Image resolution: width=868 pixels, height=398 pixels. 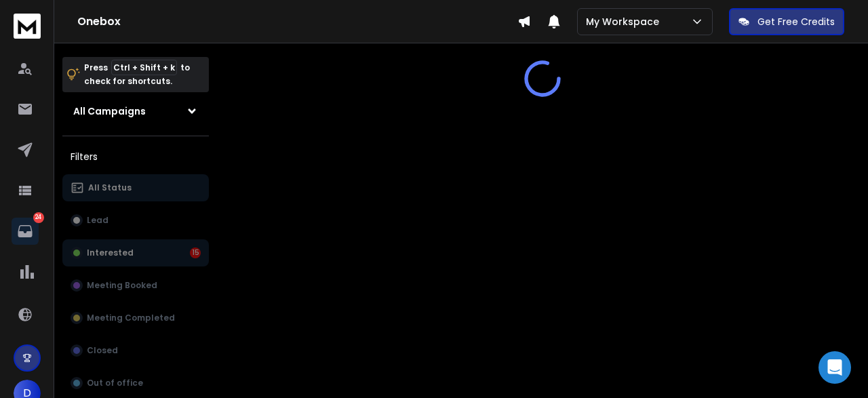 I want to click on button: Get Free Credits, so click(x=787, y=22).